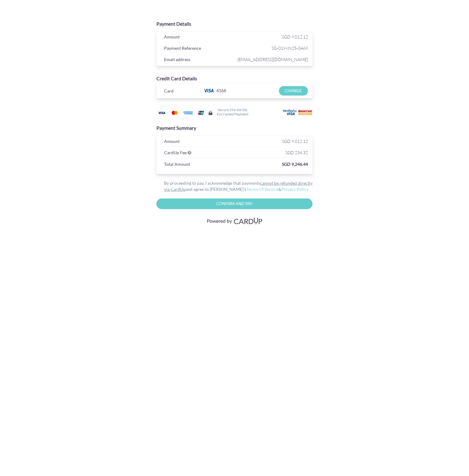  What do you see at coordinates (221, 90) in the screenshot?
I see `span: 4168` at bounding box center [221, 90].